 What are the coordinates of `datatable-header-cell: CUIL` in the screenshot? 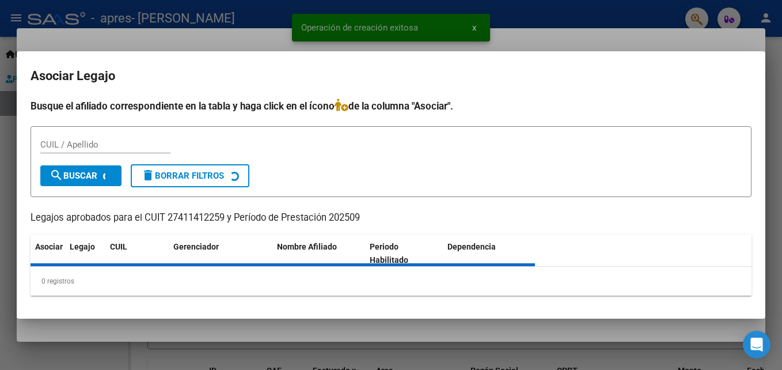 It's located at (137, 253).